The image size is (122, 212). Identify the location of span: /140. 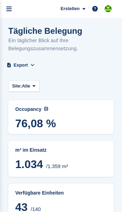
(35, 208).